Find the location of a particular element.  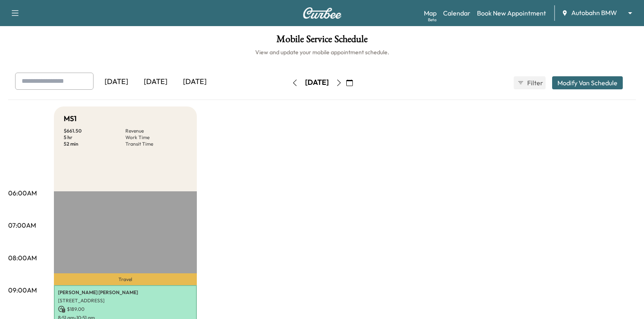

img: Curbee Logo is located at coordinates (322, 13).